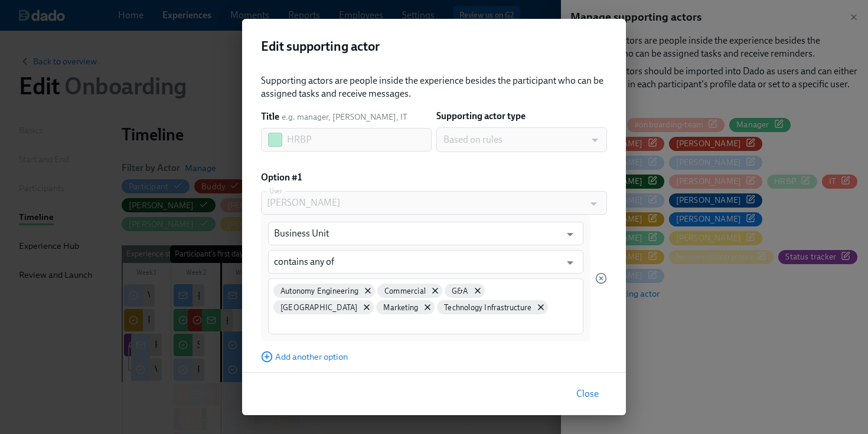  What do you see at coordinates (319, 291) in the screenshot?
I see `span: Autonomy Engineering` at bounding box center [319, 291].